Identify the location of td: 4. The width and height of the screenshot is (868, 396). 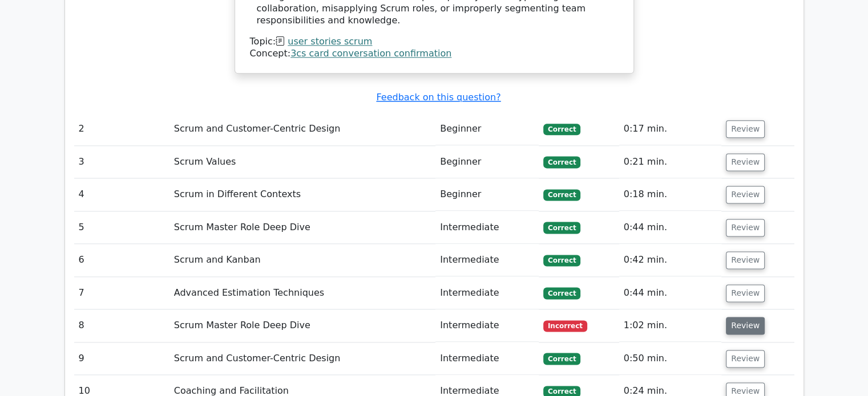
(121, 194).